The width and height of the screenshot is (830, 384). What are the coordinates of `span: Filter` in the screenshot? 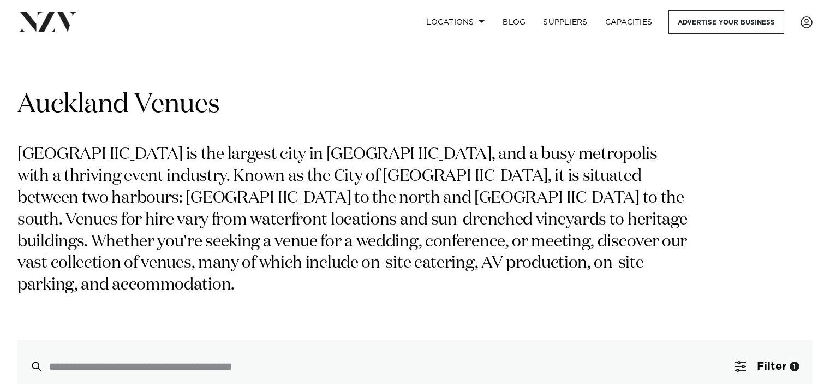 It's located at (772, 366).